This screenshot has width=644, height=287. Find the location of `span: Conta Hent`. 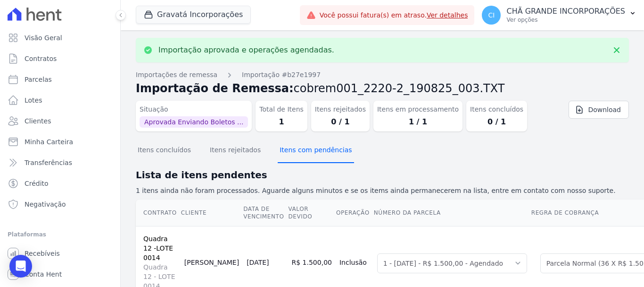

span: Conta Hent is located at coordinates (43, 274).